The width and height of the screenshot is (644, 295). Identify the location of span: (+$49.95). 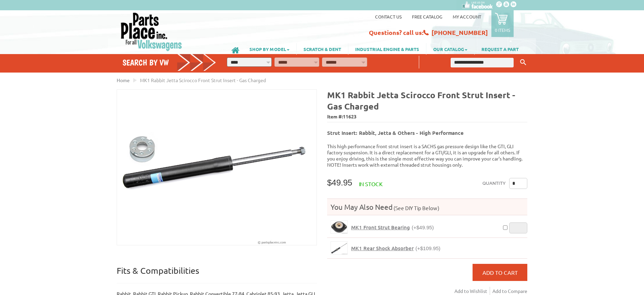
(423, 227).